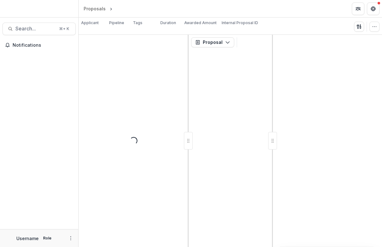 The width and height of the screenshot is (382, 247). Describe the element at coordinates (358, 9) in the screenshot. I see `button: Partners` at that location.